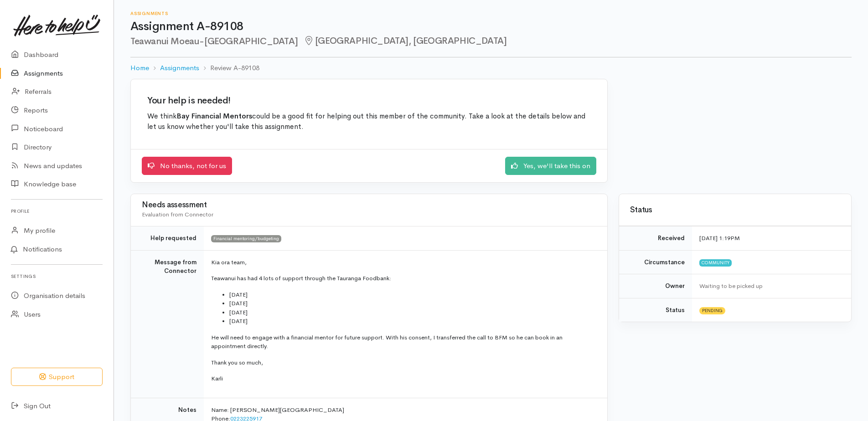 The image size is (868, 421). What do you see at coordinates (491, 13) in the screenshot?
I see `h6: Assignments` at bounding box center [491, 13].